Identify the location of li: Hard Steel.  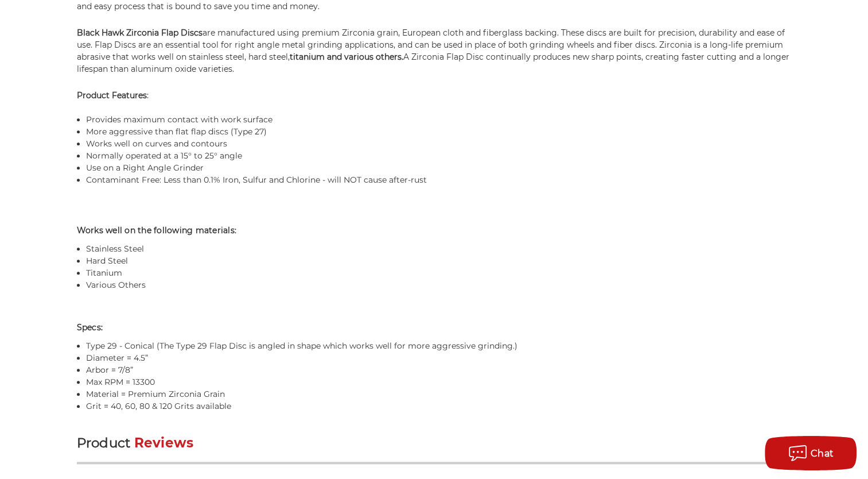
(439, 261).